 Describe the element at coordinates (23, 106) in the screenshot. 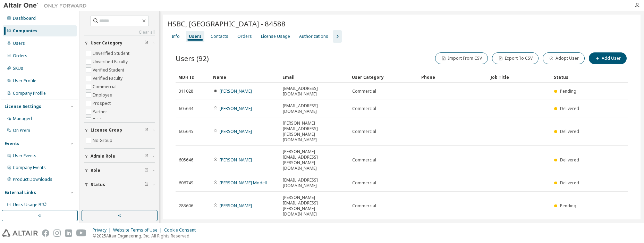

I see `div: License Settings` at that location.